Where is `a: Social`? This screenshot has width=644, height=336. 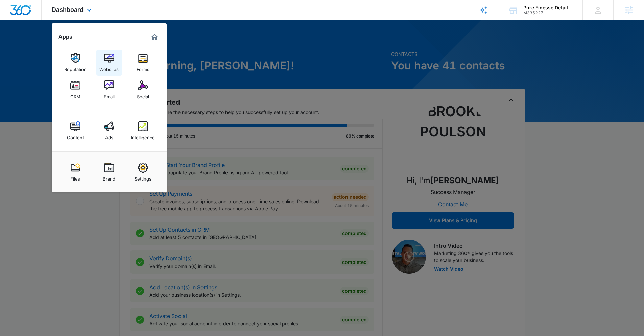
a: Social is located at coordinates (143, 89).